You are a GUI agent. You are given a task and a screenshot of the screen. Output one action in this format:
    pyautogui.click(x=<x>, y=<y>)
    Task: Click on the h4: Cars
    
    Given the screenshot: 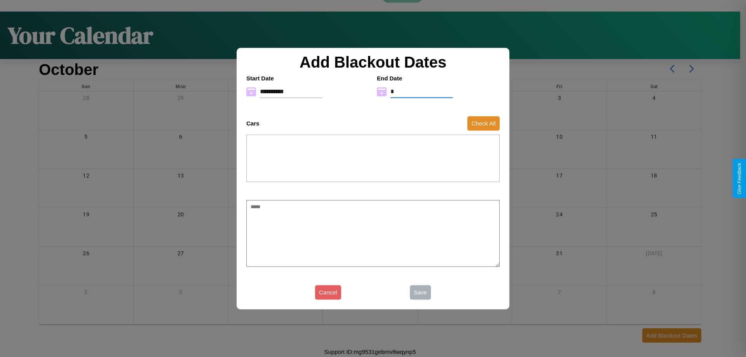 What is the action you would take?
    pyautogui.click(x=253, y=123)
    